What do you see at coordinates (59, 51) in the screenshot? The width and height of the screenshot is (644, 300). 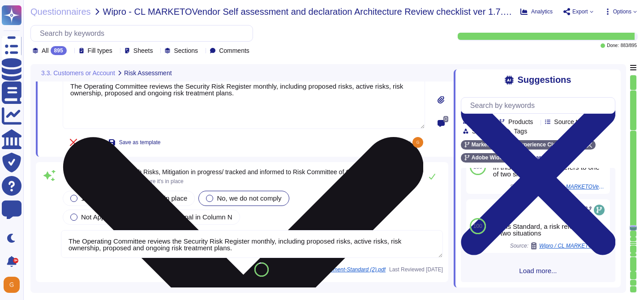 I see `div: 895` at bounding box center [59, 51].